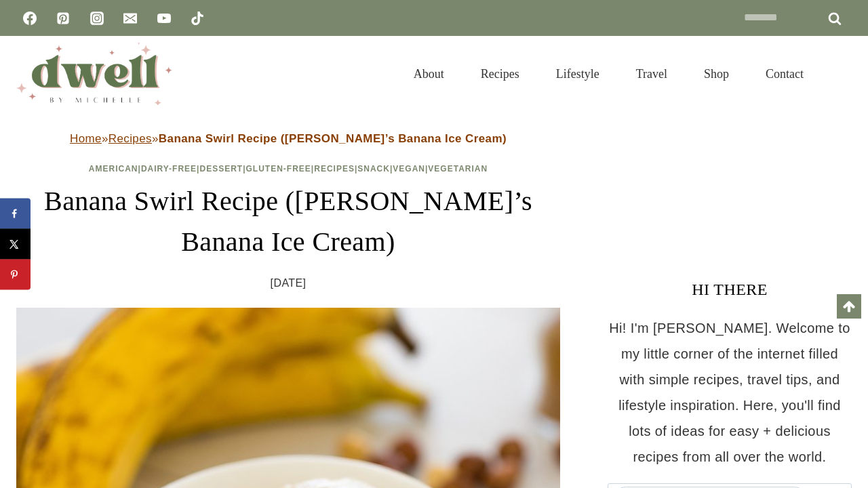 This screenshot has height=488, width=868. I want to click on a: Contact, so click(785, 74).